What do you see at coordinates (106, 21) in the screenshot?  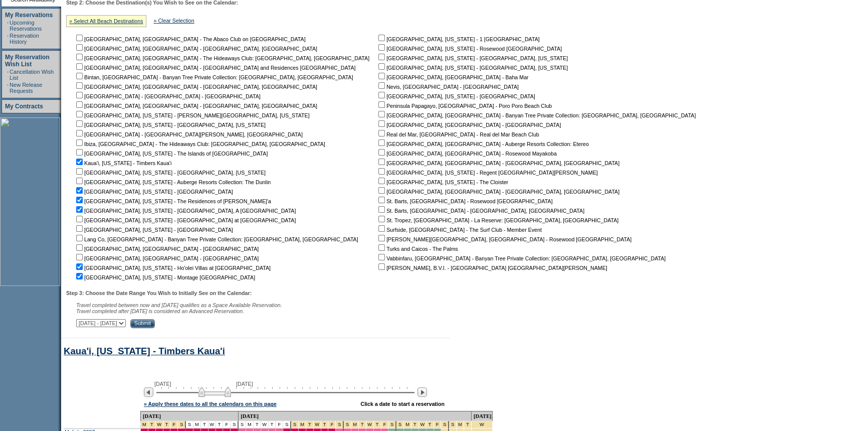 I see `a: » Select All Beach Destinations` at bounding box center [106, 21].